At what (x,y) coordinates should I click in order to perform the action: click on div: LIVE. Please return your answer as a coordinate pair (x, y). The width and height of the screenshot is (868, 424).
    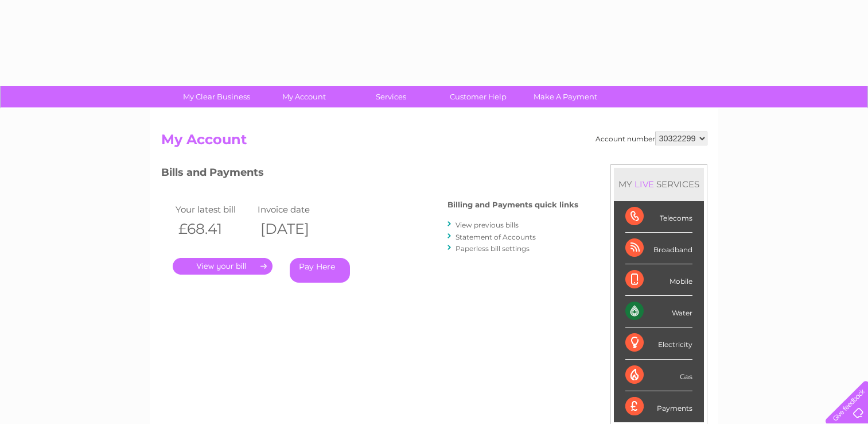
    Looking at the image, I should click on (645, 184).